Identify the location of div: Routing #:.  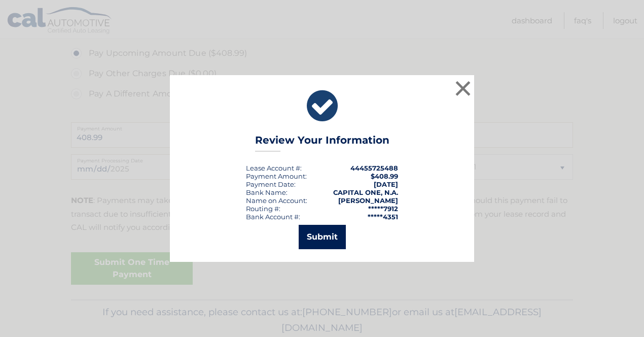
(264, 209).